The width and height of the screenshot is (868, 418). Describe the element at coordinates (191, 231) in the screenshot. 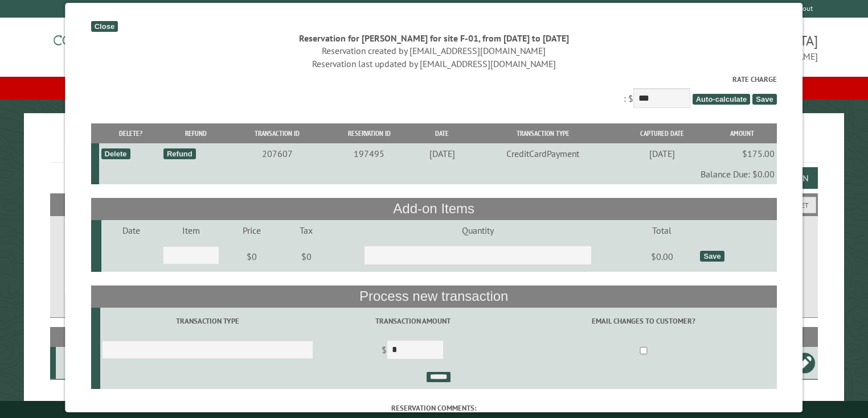

I see `td: Item` at that location.